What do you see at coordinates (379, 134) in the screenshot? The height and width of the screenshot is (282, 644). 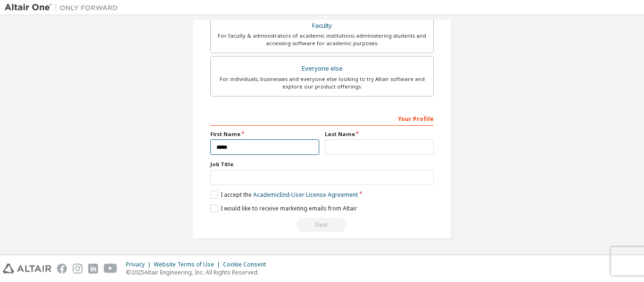 I see `label: Last Name` at bounding box center [379, 134].